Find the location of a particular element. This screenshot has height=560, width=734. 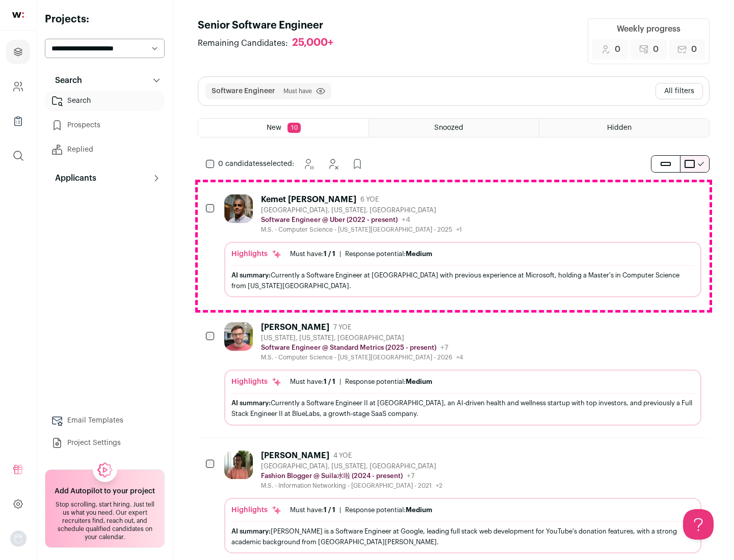

span: 6 YOE is located at coordinates (370, 199).